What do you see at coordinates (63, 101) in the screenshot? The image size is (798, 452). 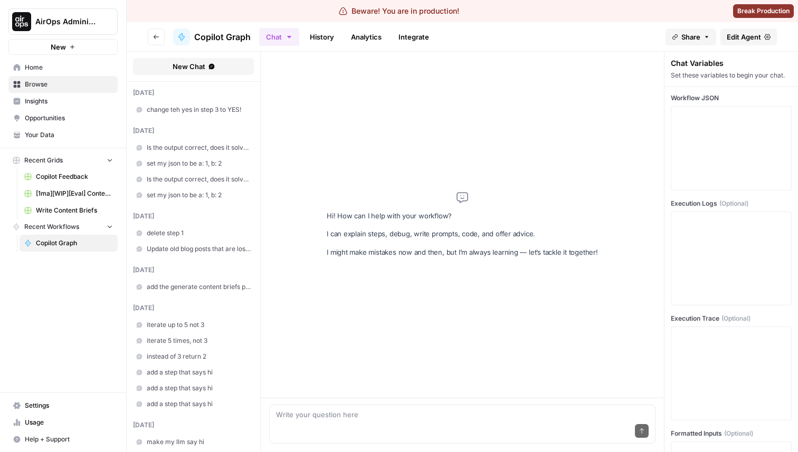 I see `a: Insights` at bounding box center [63, 101].